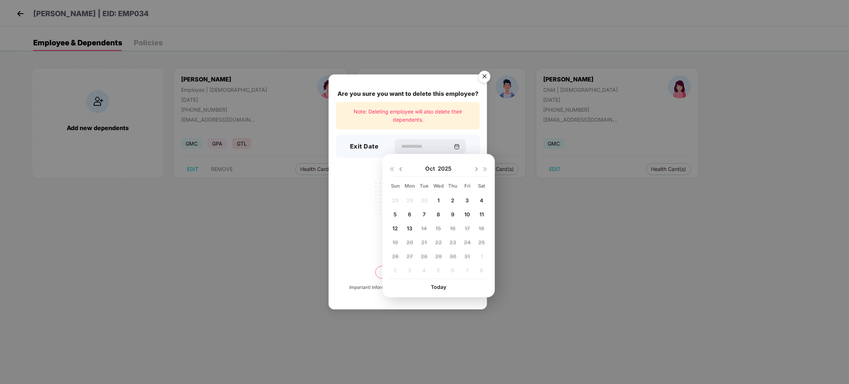 Image resolution: width=849 pixels, height=384 pixels. Describe the element at coordinates (453, 200) in the screenshot. I see `span: 2` at that location.